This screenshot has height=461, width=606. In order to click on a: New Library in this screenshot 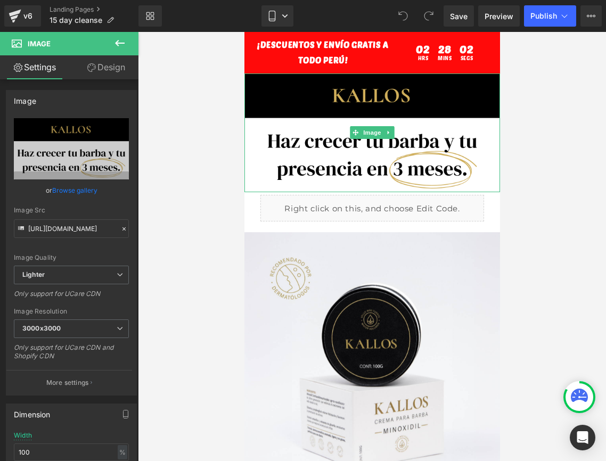, I will do `click(150, 16)`.